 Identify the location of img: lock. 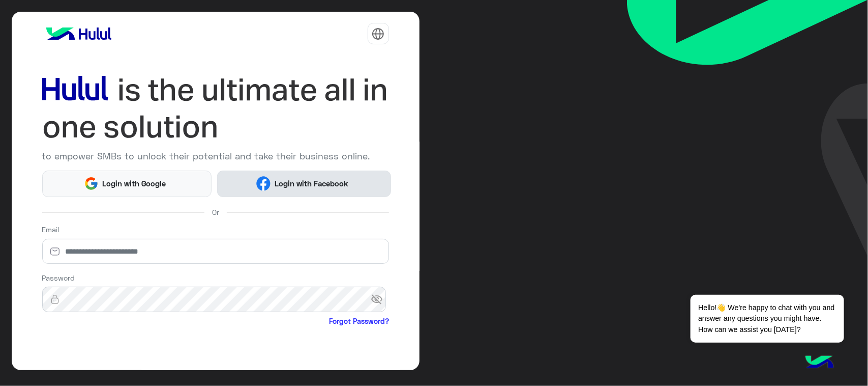
(55, 299).